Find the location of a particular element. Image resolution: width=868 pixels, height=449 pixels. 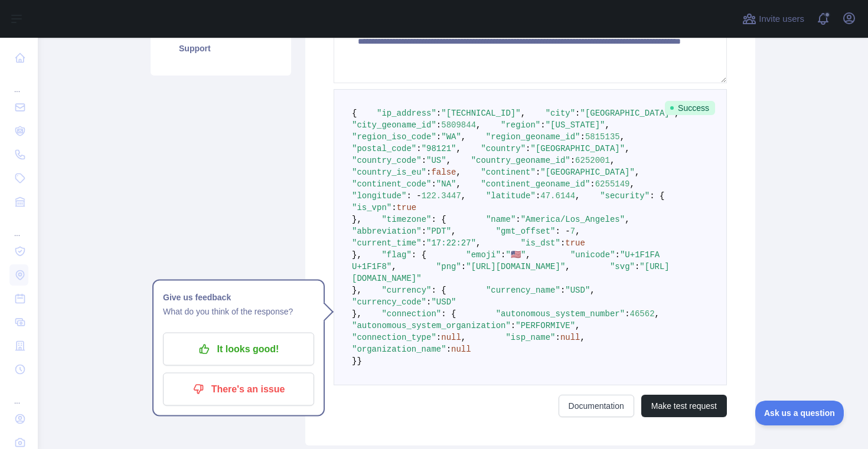

span: 5809844 is located at coordinates (458, 125).